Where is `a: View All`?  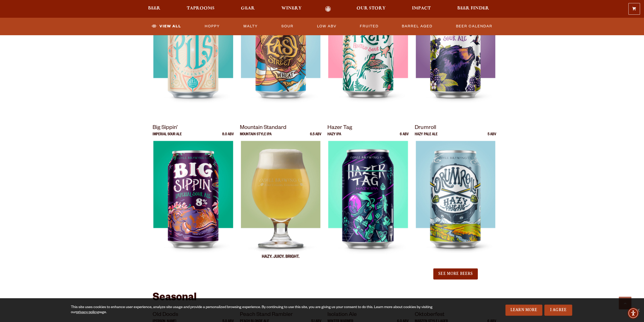
a: View All is located at coordinates (166, 26).